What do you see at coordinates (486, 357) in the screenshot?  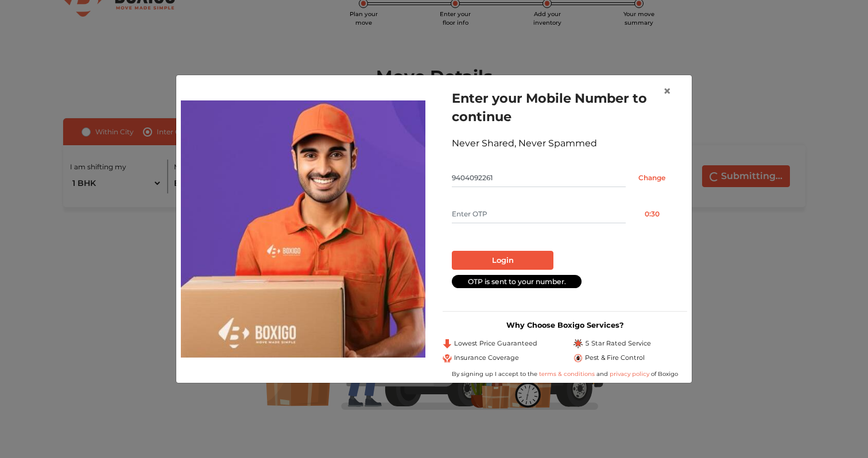 I see `span: Insurance Coverage` at bounding box center [486, 357].